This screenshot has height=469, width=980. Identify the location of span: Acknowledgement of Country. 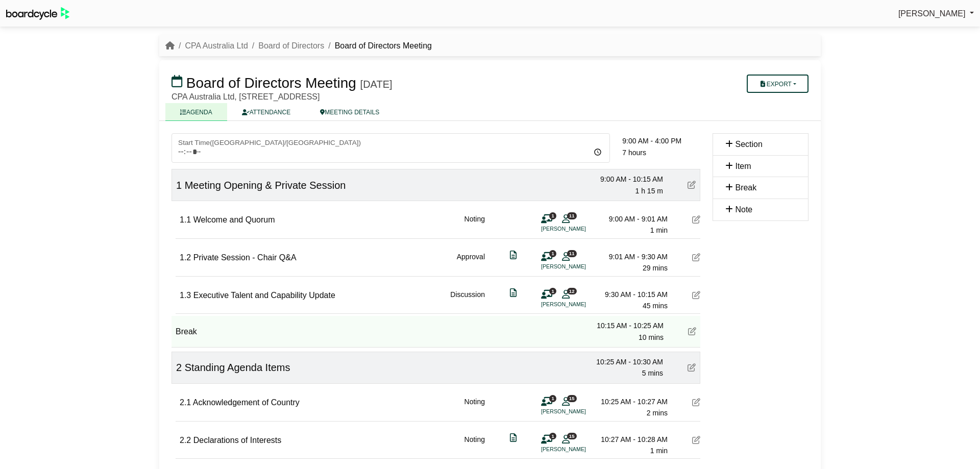
(246, 402).